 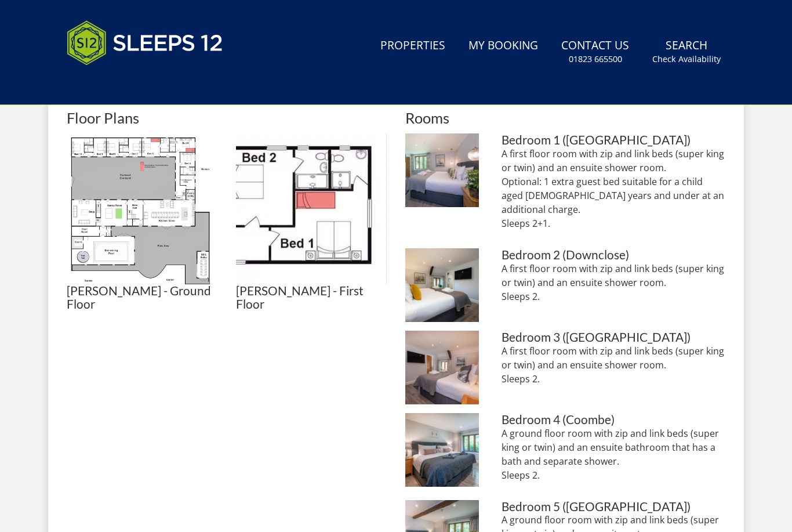 What do you see at coordinates (566, 118) in the screenshot?
I see `h2: Rooms` at bounding box center [566, 118].